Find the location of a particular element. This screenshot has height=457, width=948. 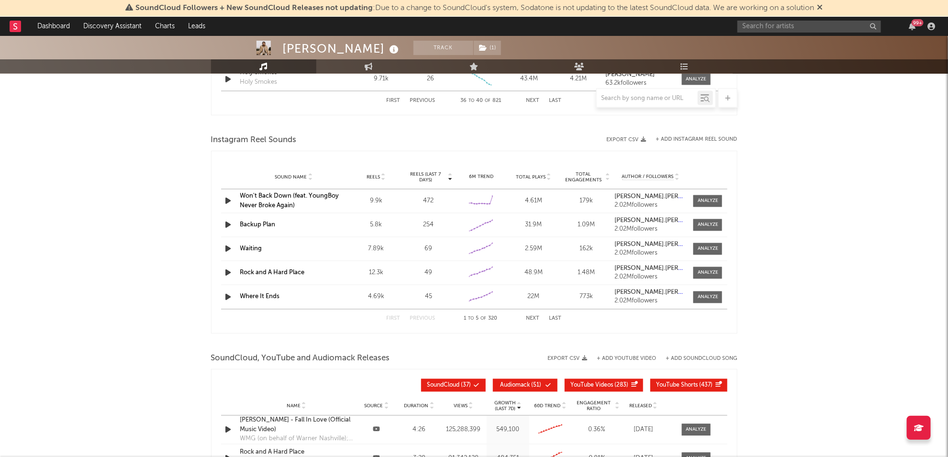

div: 0.36 % is located at coordinates (597, 430).